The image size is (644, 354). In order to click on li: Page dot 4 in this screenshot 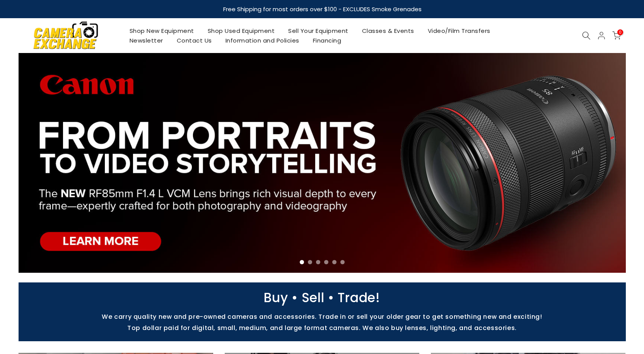, I will do `click(326, 262)`.